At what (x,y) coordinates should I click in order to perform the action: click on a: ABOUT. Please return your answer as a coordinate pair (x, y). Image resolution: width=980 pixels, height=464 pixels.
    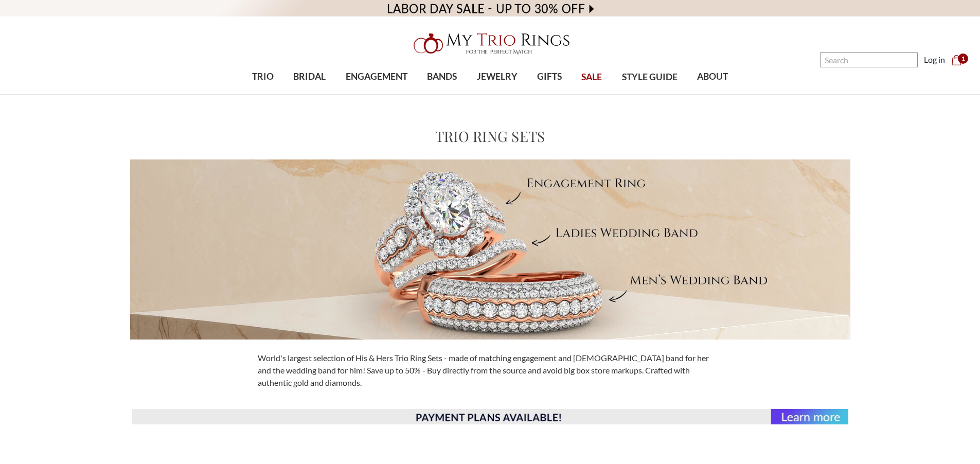
    Looking at the image, I should click on (713, 77).